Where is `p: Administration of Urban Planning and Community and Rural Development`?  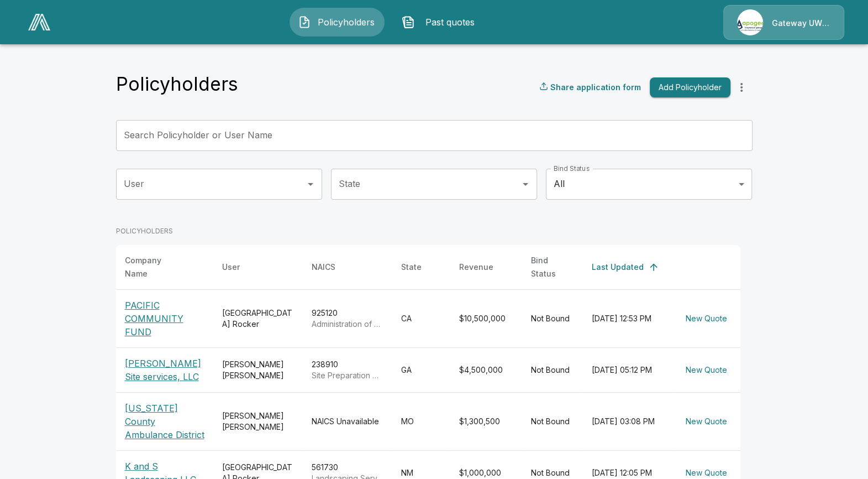
p: Administration of Urban Planning and Community and Rural Development is located at coordinates (347, 324).